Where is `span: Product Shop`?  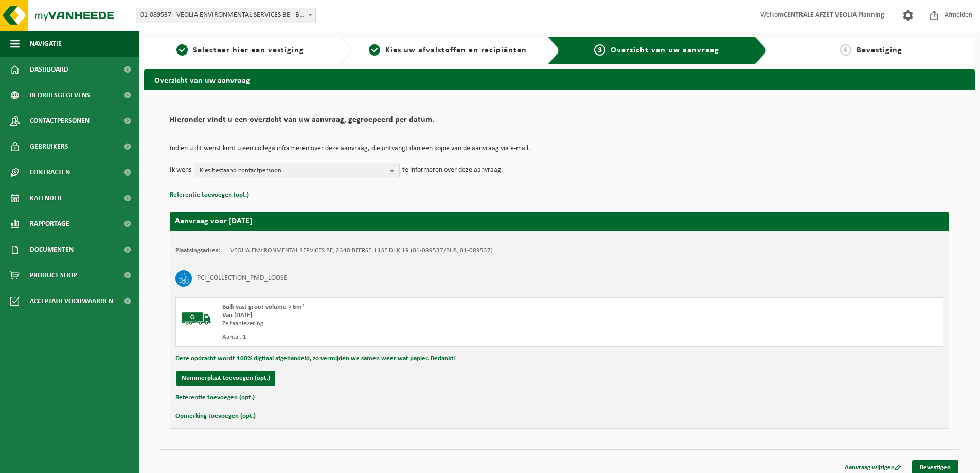 span: Product Shop is located at coordinates (53, 275).